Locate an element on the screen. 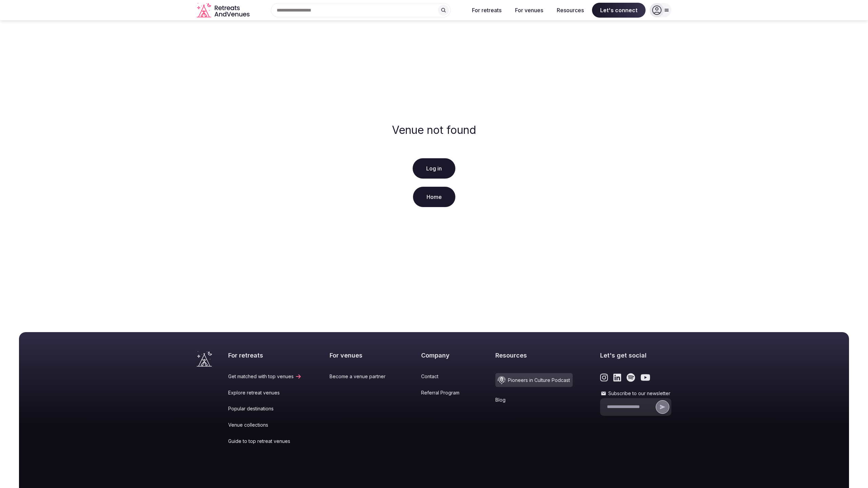 The height and width of the screenshot is (488, 868). a: Link to the retreats and venues Spotify page is located at coordinates (631, 378).